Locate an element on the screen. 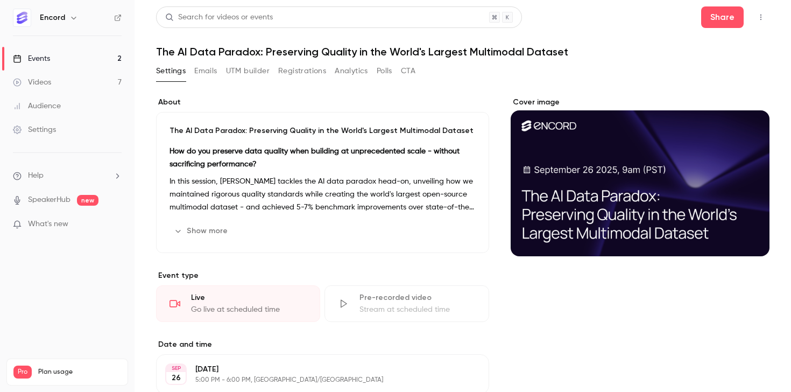  label: About is located at coordinates (322, 102).